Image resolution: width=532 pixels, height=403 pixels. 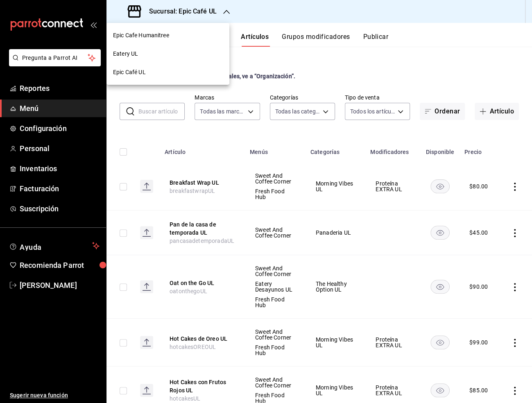 What do you see at coordinates (125, 53) in the screenshot?
I see `span: Eatery UL` at bounding box center [125, 53].